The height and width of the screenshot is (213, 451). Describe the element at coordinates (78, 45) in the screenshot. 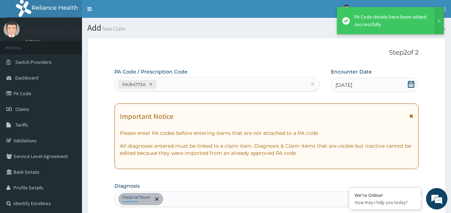

I see `div: Chat with us now` at that location.